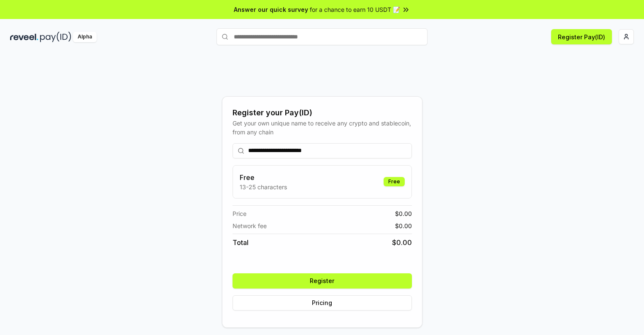 The height and width of the screenshot is (335, 644). What do you see at coordinates (56, 37) in the screenshot?
I see `img: pay_id` at bounding box center [56, 37].